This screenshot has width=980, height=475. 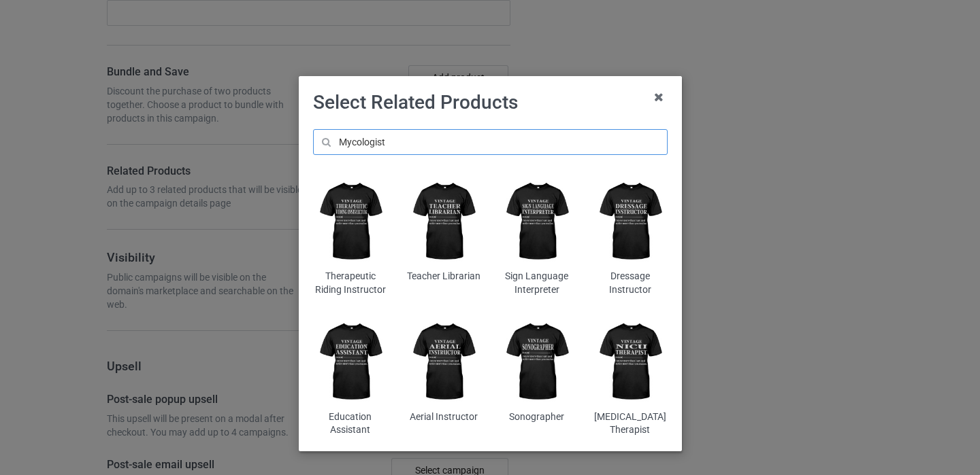 What do you see at coordinates (350, 283) in the screenshot?
I see `div: Therapeutic Riding Instructor` at bounding box center [350, 283].